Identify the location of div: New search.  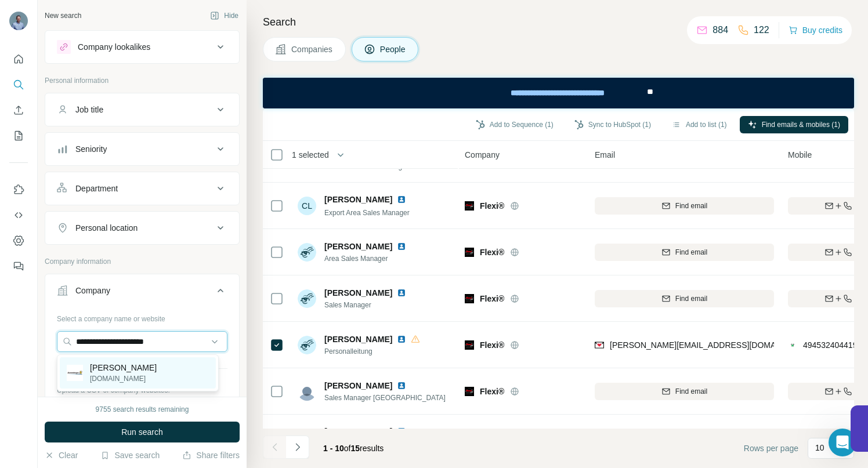
(63, 15).